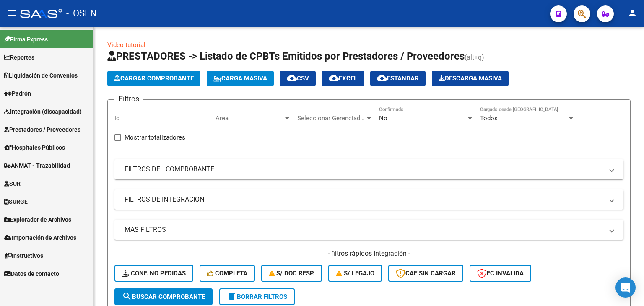  Describe the element at coordinates (343, 79) in the screenshot. I see `span: EXCEL` at that location.